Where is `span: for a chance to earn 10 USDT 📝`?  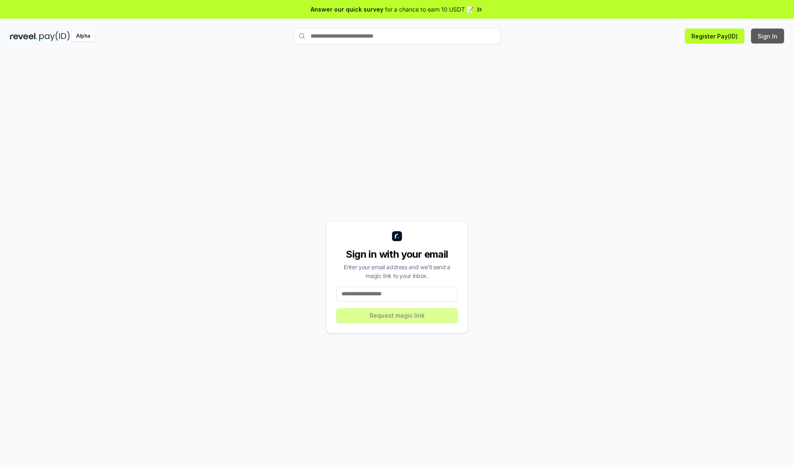
span: for a chance to earn 10 USDT 📝 is located at coordinates (429, 9).